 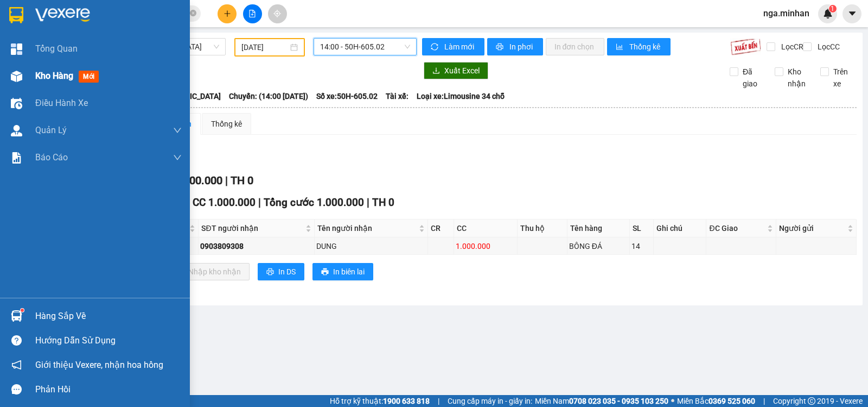 What do you see at coordinates (16, 158) in the screenshot?
I see `img: solution-icon` at bounding box center [16, 158].